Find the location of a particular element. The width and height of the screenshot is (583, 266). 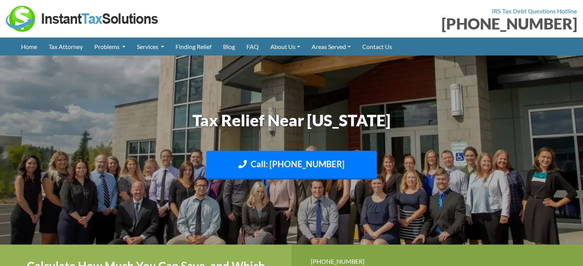

a: FAQ is located at coordinates (252, 46).